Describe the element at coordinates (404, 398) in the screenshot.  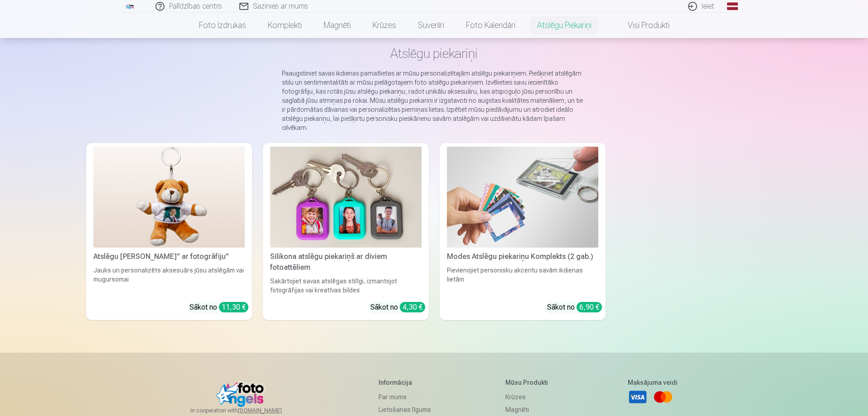
I see `a: Par mums` at that location.